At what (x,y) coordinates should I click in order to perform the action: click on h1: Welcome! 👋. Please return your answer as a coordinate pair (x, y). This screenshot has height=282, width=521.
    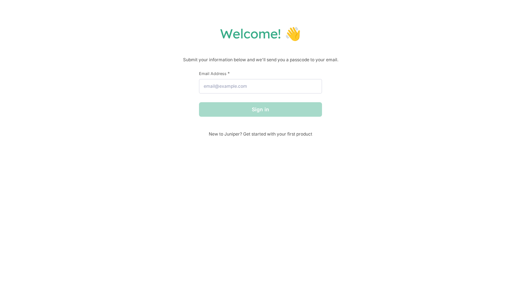
    Looking at the image, I should click on (261, 33).